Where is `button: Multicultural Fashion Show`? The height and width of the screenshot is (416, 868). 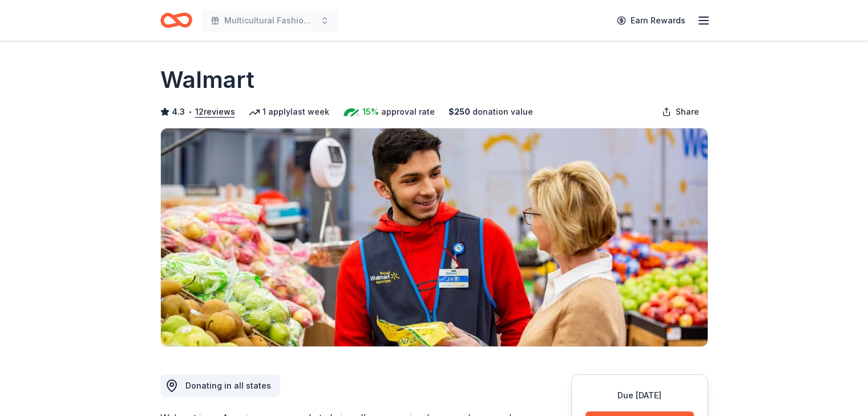
button: Multicultural Fashion Show is located at coordinates (270, 21).